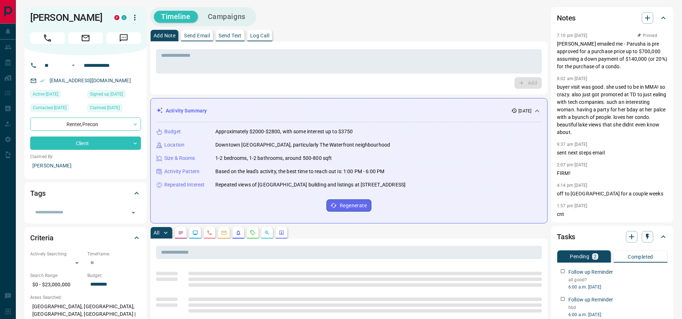 Image resolution: width=682 pixels, height=319 pixels. What do you see at coordinates (186, 111) in the screenshot?
I see `p: Activity Summary` at bounding box center [186, 111].